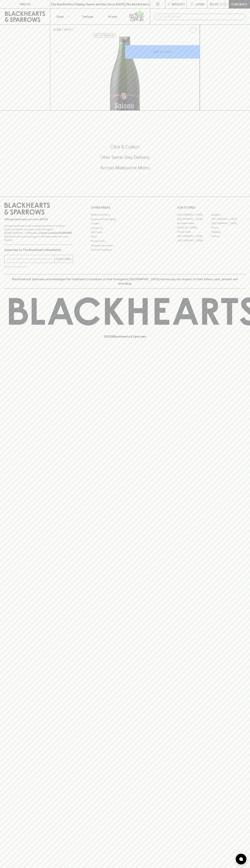  I want to click on a: Stores, so click(112, 16).